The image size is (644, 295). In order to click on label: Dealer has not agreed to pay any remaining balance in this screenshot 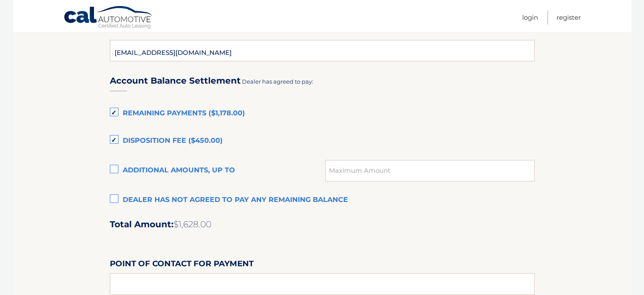, I will do `click(322, 200)`.